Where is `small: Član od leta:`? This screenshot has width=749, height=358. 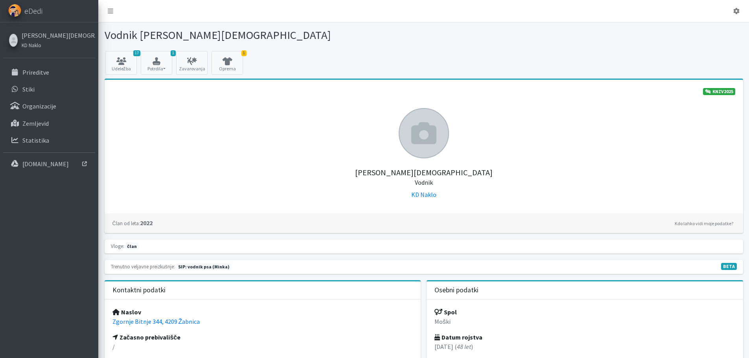 small: Član od leta: is located at coordinates (126, 223).